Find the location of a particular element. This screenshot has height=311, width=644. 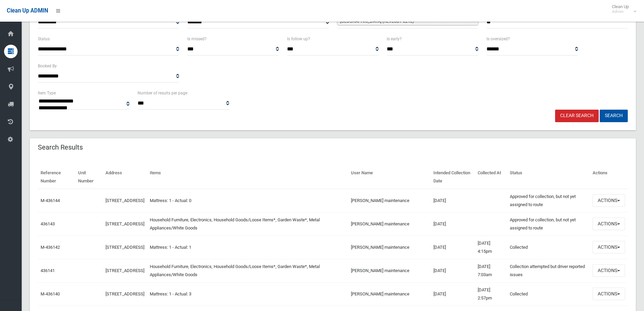

th: Reference Number is located at coordinates (56, 177).